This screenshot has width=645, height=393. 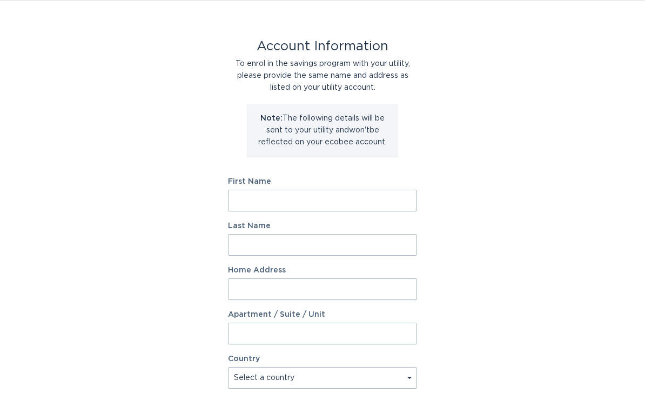 What do you see at coordinates (322, 315) in the screenshot?
I see `label: Apartment / Suite / Unit` at bounding box center [322, 315].